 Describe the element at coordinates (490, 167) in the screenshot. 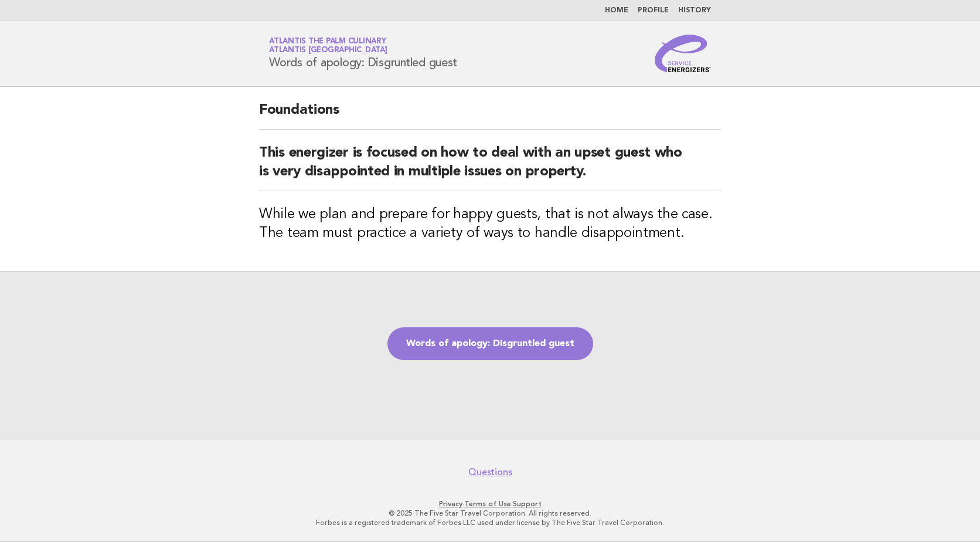

I see `h2: This energizer is focused on how to deal with an upset guest who is very disappointed in multiple...` at that location.